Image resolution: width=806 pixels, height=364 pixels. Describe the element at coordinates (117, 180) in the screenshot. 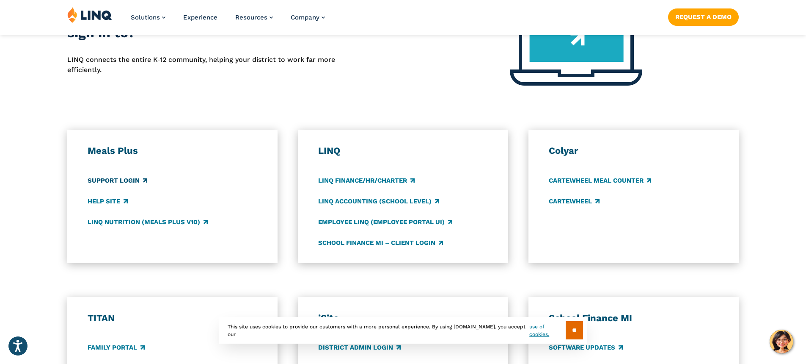

I see `a: Support Login` at that location.